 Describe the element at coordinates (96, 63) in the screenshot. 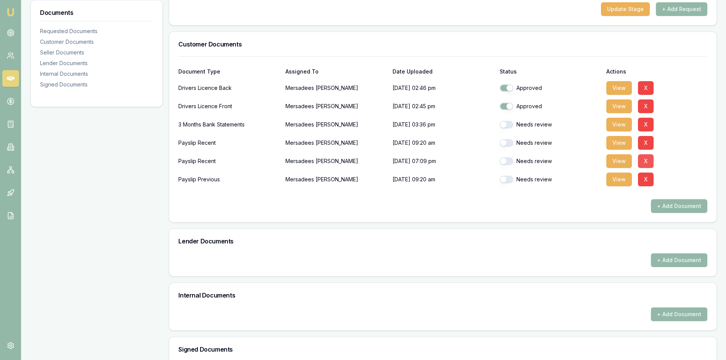

I see `div: Lender Documents` at that location.